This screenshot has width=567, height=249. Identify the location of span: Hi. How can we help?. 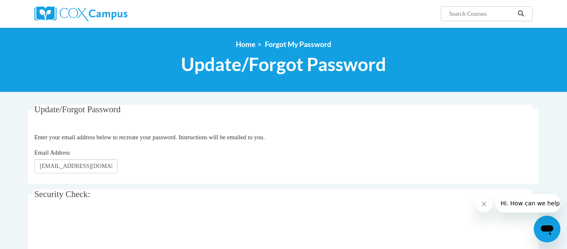
(36, 9).